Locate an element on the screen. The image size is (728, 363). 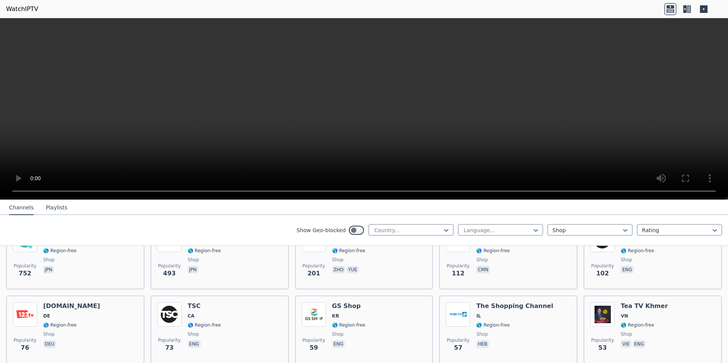
span: DE is located at coordinates (47, 316).